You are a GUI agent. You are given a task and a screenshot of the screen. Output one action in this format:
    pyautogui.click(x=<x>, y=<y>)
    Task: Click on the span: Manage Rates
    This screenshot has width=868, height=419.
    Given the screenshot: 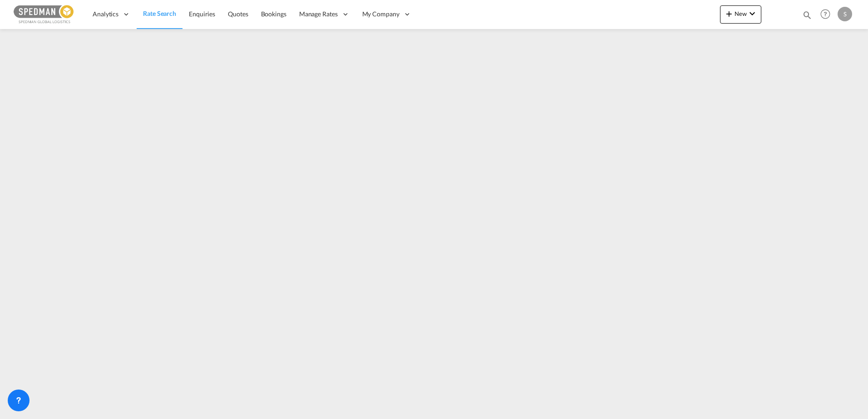 What is the action you would take?
    pyautogui.click(x=318, y=14)
    